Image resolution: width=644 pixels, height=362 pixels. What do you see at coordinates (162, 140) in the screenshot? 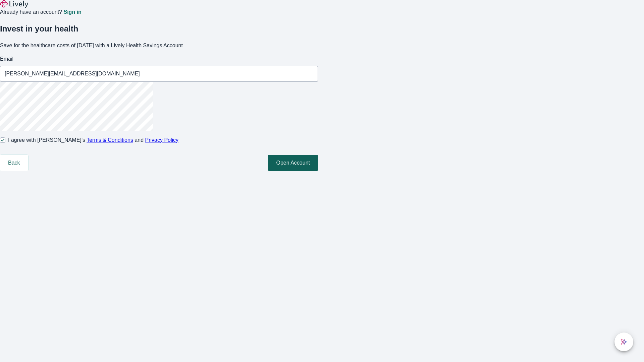
I see `a: Privacy Policy` at bounding box center [162, 140].